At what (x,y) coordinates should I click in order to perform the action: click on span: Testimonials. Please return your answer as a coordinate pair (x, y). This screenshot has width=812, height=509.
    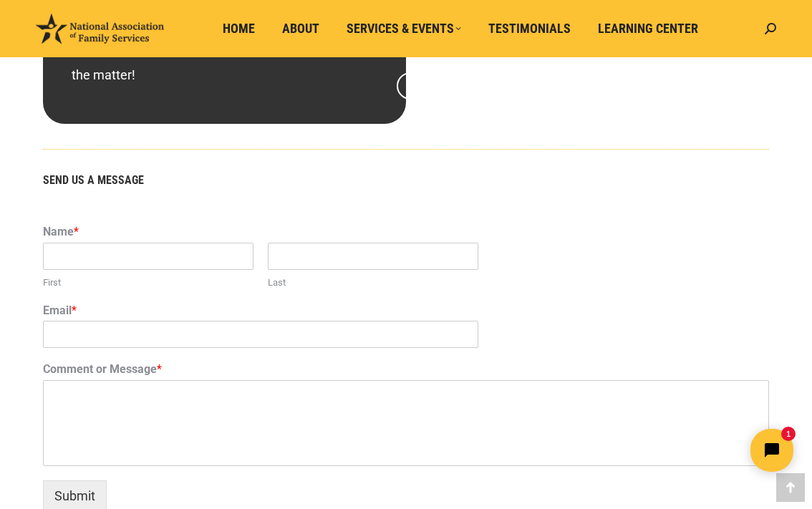
    Looking at the image, I should click on (529, 28).